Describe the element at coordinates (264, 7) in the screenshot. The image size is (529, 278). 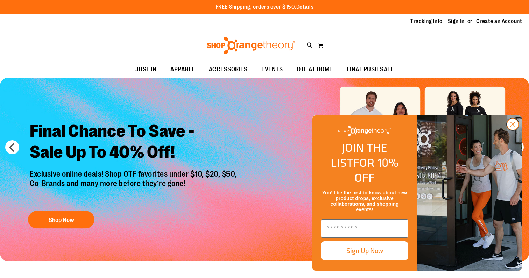
I see `p: FREE Shipping, orders over $150.` at that location.